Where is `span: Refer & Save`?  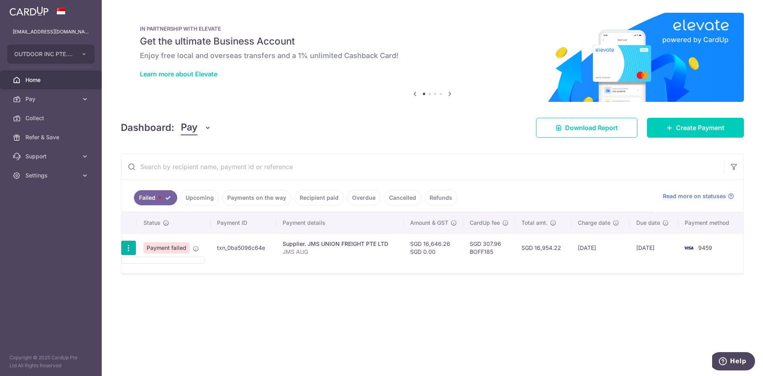 span: Refer & Save is located at coordinates (52, 137).